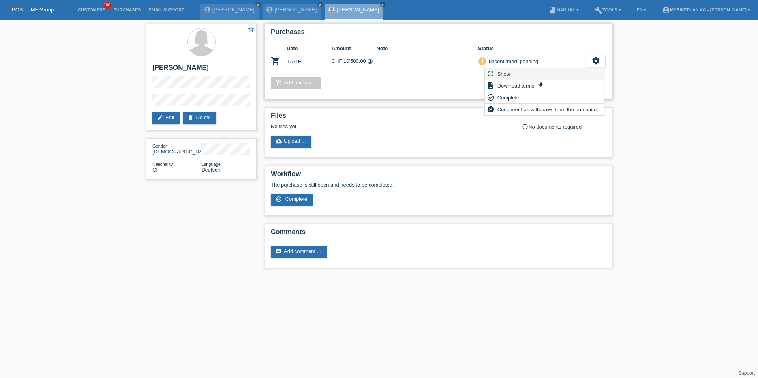 The height and width of the screenshot is (378, 758). Describe the element at coordinates (211, 164) in the screenshot. I see `span: Language` at that location.